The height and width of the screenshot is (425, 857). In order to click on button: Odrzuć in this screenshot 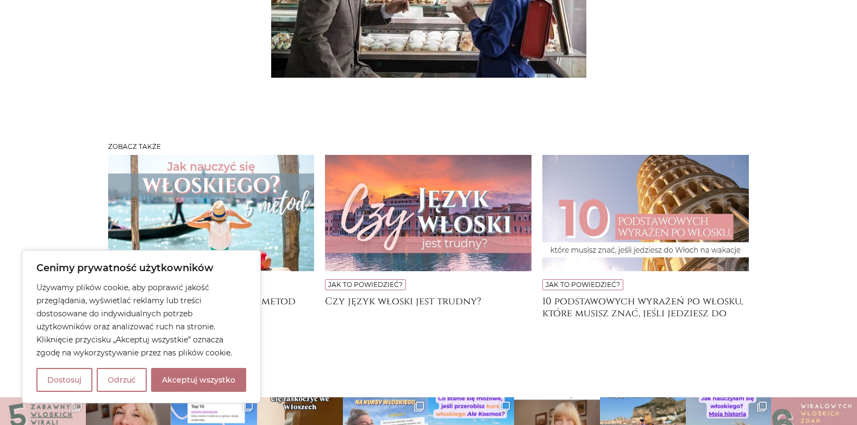, I will do `click(122, 380)`.